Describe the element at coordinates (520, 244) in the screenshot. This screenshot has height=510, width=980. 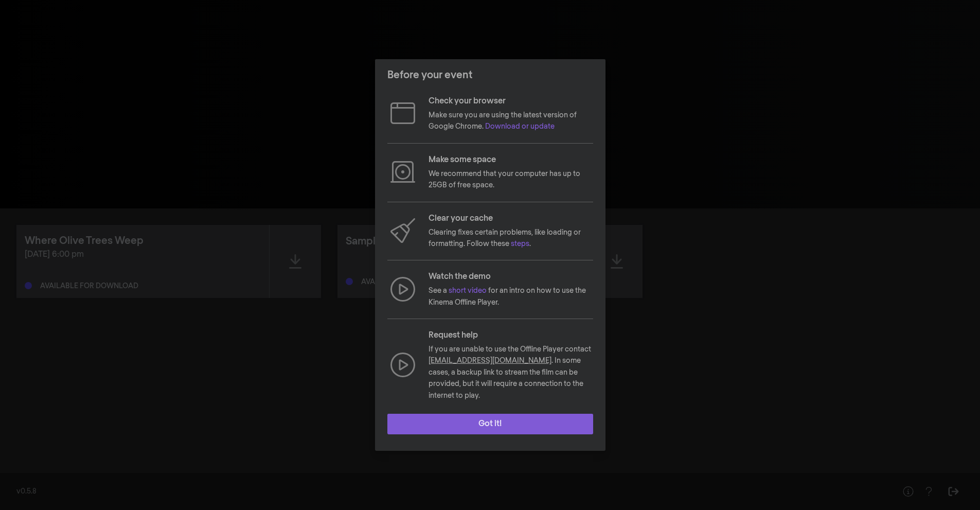
I see `a: steps` at that location.